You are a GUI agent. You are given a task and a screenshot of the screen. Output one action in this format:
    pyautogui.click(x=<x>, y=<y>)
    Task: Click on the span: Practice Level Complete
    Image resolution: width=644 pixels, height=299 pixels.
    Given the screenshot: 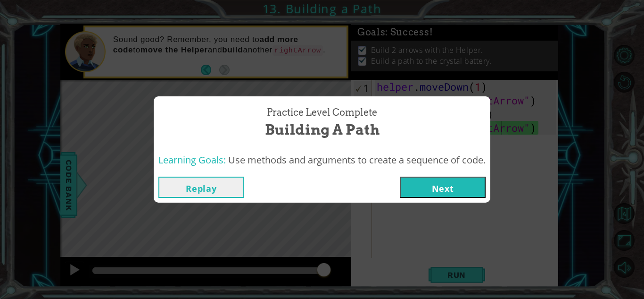 What is the action you would take?
    pyautogui.click(x=322, y=112)
    